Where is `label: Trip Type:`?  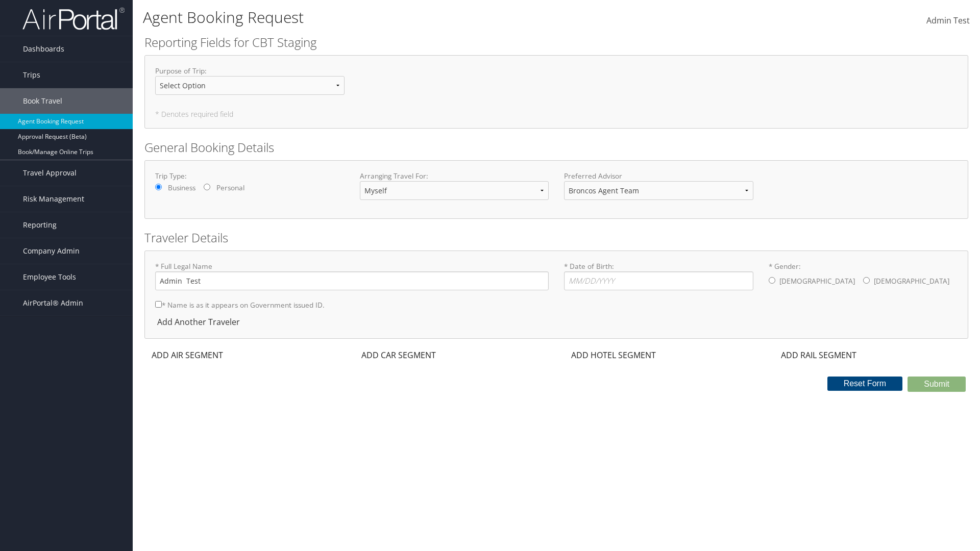 label: Trip Type: is located at coordinates (250, 176).